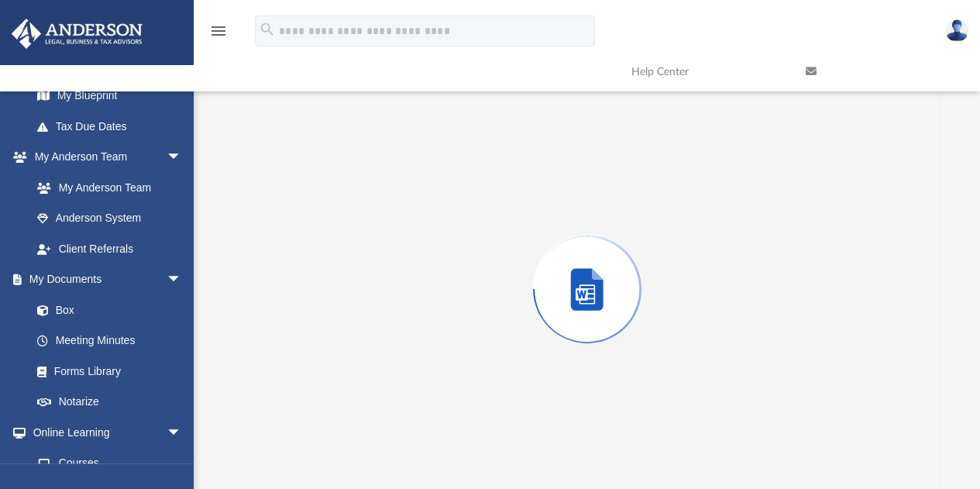 Image resolution: width=980 pixels, height=489 pixels. What do you see at coordinates (109, 341) in the screenshot?
I see `a: Meeting Minutes` at bounding box center [109, 341].